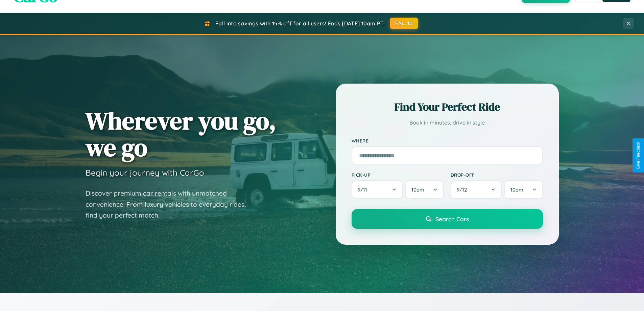 Image resolution: width=644 pixels, height=311 pixels. What do you see at coordinates (447, 122) in the screenshot?
I see `p: Book in minutes, drive in style` at bounding box center [447, 122].